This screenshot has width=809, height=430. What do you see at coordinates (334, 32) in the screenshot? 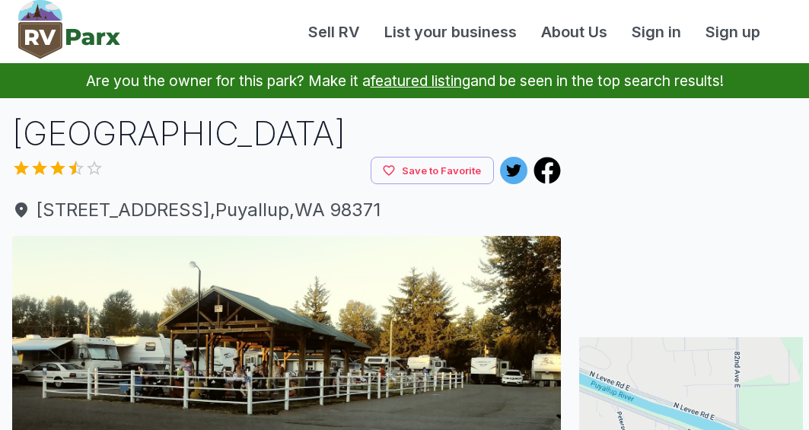
I see `a: Sell RV` at bounding box center [334, 32].